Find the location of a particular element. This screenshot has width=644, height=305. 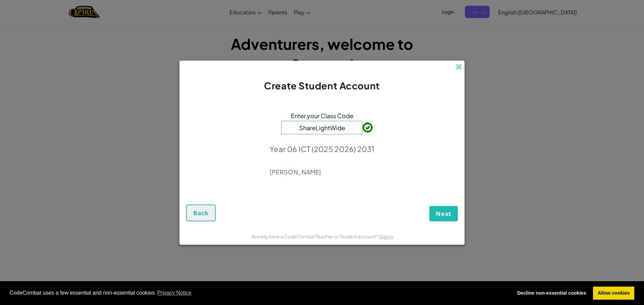

button: Back is located at coordinates (201, 213).